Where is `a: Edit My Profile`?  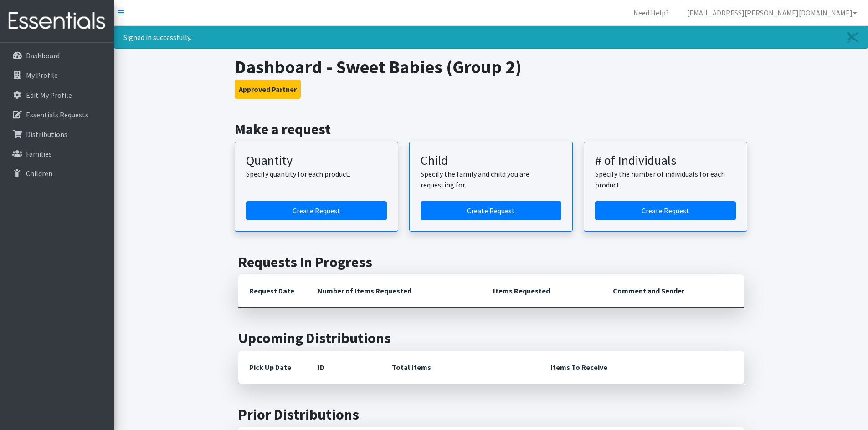
a: Edit My Profile is located at coordinates (57, 95).